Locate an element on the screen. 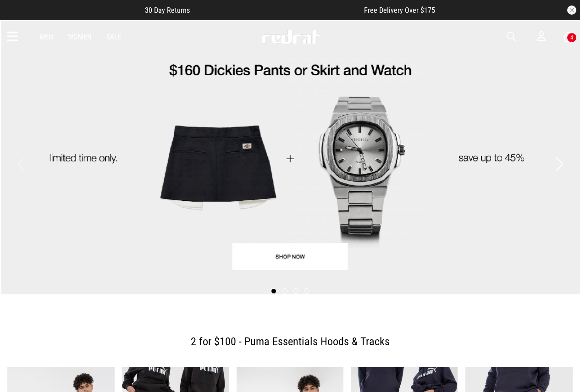  a: Sale is located at coordinates (114, 37).